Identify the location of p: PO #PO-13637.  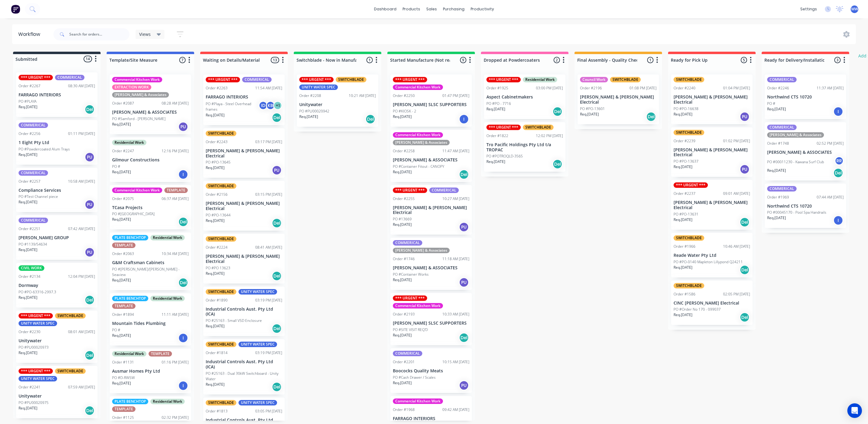
(686, 161).